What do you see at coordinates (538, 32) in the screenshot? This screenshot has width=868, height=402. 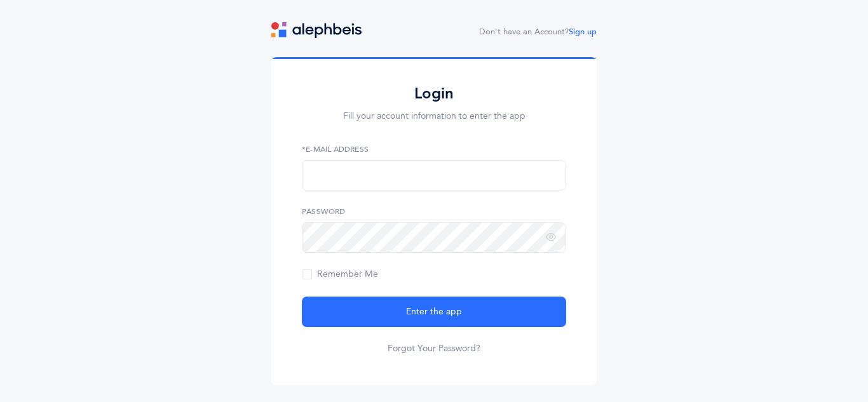 I see `div: Don't have an Account?` at bounding box center [538, 32].